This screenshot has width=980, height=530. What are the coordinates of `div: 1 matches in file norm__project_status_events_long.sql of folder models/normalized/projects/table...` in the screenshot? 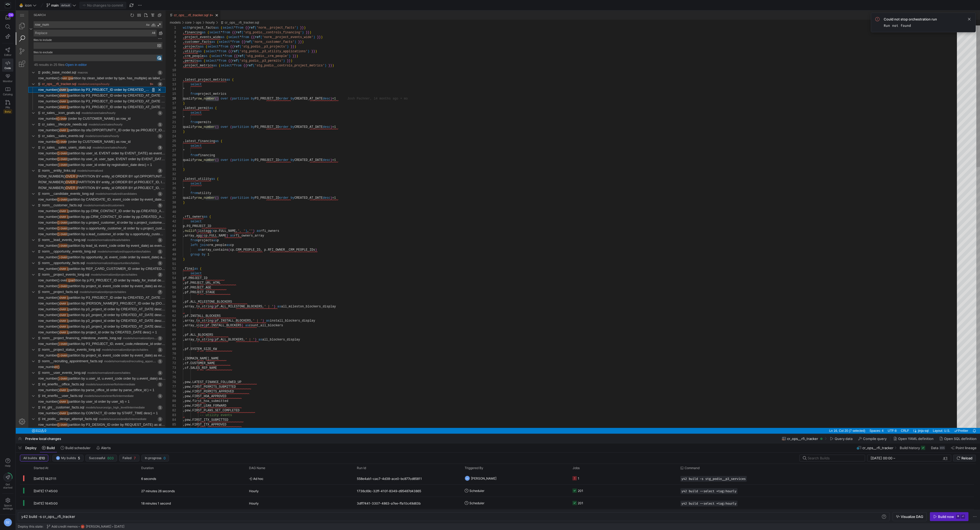 It's located at (81, 339).